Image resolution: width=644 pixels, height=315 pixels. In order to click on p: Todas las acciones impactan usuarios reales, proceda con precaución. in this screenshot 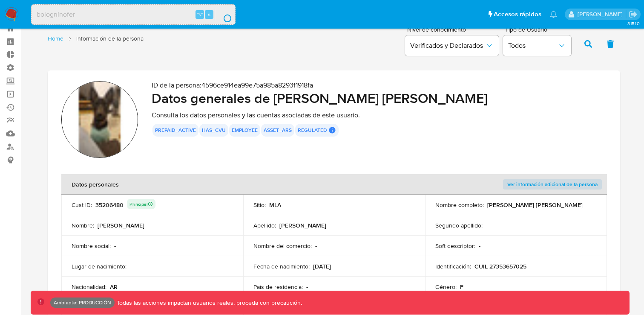, I will do `click(208, 303)`.